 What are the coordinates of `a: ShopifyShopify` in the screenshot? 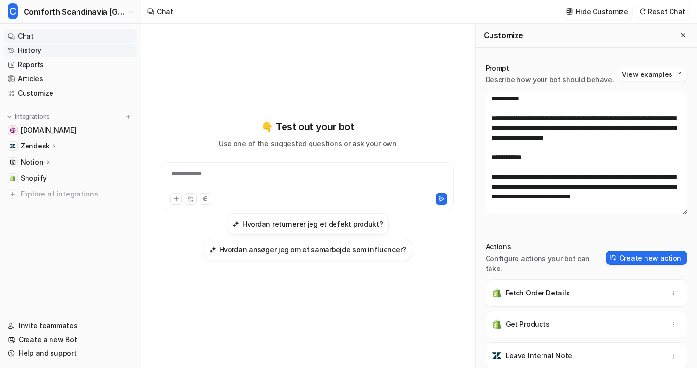 It's located at (70, 178).